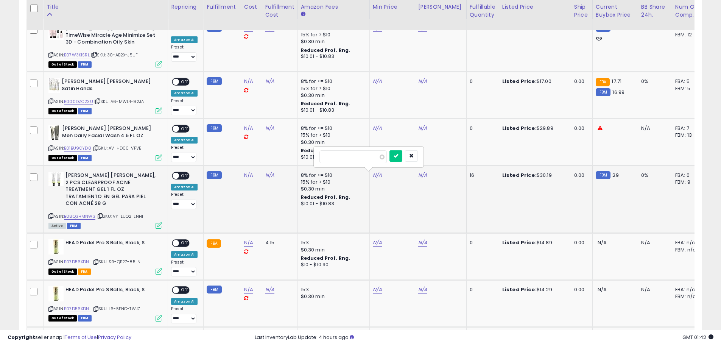 Image resolution: width=721 pixels, height=345 pixels. I want to click on div: Amazon AI, so click(184, 93).